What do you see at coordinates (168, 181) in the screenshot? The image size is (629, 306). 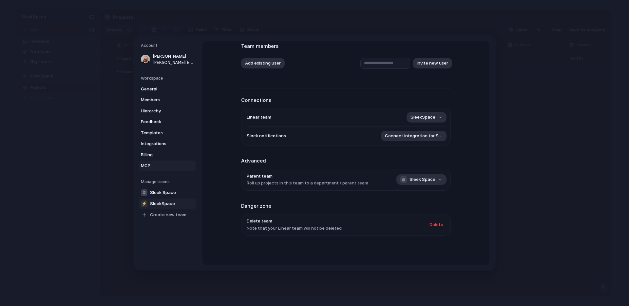 I see `h5: Manage teams` at bounding box center [168, 181].